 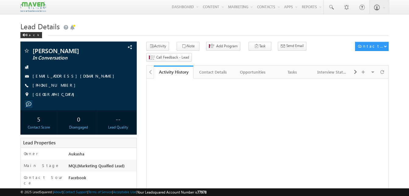 What do you see at coordinates (158, 46) in the screenshot?
I see `button: Activity` at bounding box center [158, 46].